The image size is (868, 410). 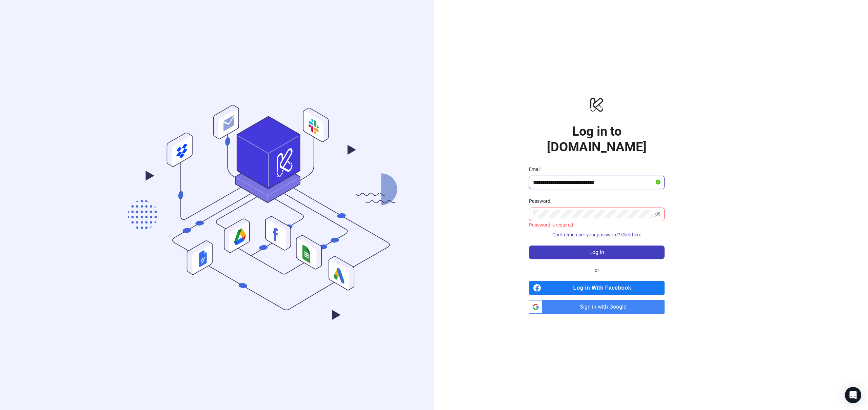 What do you see at coordinates (597, 225) in the screenshot?
I see `div: Password is required` at bounding box center [597, 225].